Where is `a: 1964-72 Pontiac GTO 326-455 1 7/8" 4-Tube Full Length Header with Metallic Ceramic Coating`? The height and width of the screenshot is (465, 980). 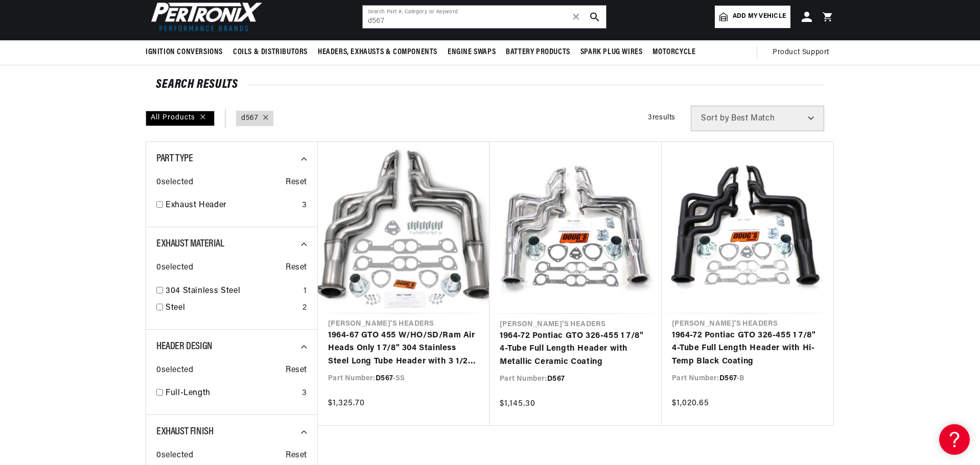 a: 1964-72 Pontiac GTO 326-455 1 7/8" 4-Tube Full Length Header with Metallic Ceramic Coating is located at coordinates (575, 349).